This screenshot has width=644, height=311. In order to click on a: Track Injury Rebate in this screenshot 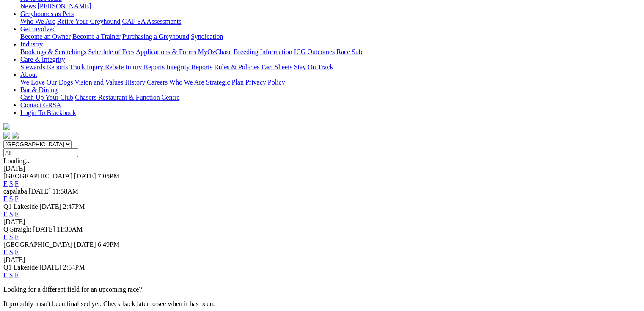, I will do `click(97, 67)`.